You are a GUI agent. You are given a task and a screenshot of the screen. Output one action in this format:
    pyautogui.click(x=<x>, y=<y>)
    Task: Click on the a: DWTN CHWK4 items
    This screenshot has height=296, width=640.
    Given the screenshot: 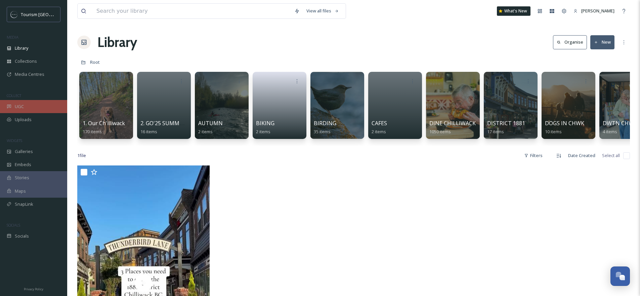 What is the action you would take?
    pyautogui.click(x=620, y=127)
    